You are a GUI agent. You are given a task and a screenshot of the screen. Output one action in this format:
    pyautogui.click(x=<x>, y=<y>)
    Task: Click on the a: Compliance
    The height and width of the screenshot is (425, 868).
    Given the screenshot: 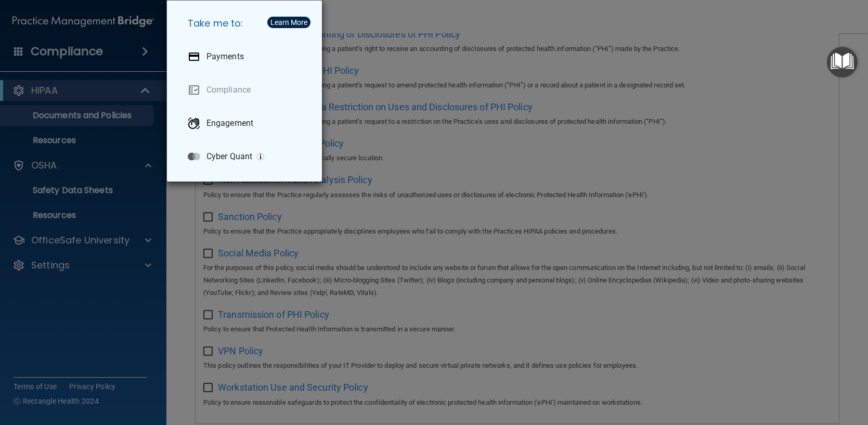 What is the action you would take?
    pyautogui.click(x=246, y=90)
    